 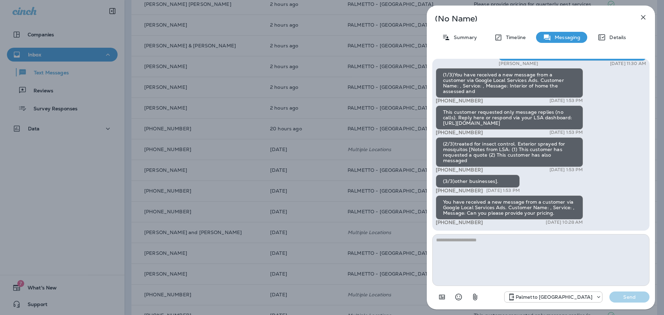 I want to click on p: Messaging, so click(x=566, y=37).